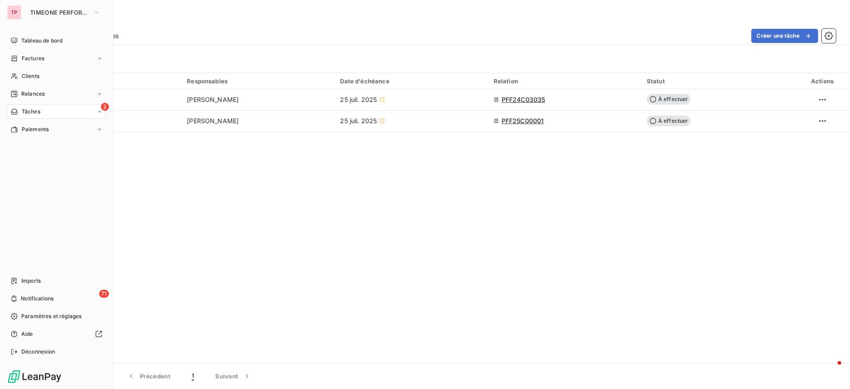  What do you see at coordinates (37, 299) in the screenshot?
I see `span: Notifications` at bounding box center [37, 299].